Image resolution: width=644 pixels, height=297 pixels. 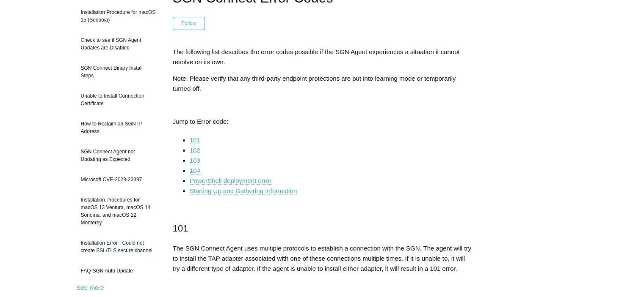 What do you see at coordinates (195, 150) in the screenshot?
I see `a: 102` at bounding box center [195, 150].